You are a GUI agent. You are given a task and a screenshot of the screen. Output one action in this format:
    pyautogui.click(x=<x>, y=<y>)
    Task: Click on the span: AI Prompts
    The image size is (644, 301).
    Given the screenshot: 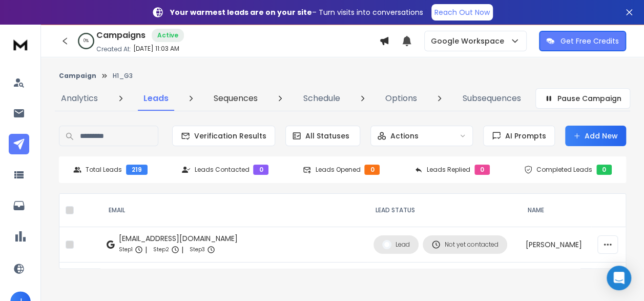 What is the action you would take?
    pyautogui.click(x=523, y=136)
    